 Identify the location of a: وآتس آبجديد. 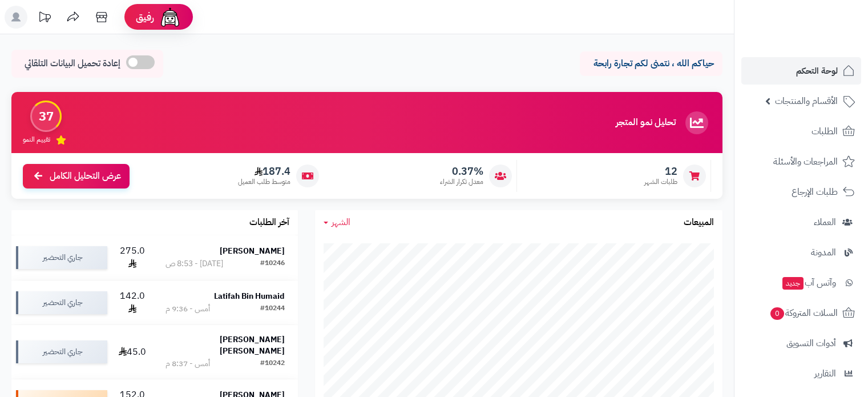
(801, 283).